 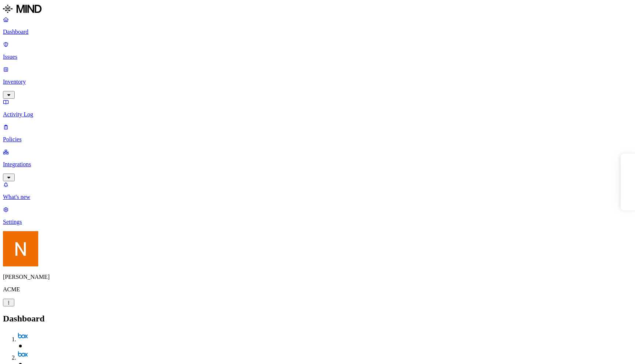 What do you see at coordinates (318, 164) in the screenshot?
I see `p: Integrations` at bounding box center [318, 164].